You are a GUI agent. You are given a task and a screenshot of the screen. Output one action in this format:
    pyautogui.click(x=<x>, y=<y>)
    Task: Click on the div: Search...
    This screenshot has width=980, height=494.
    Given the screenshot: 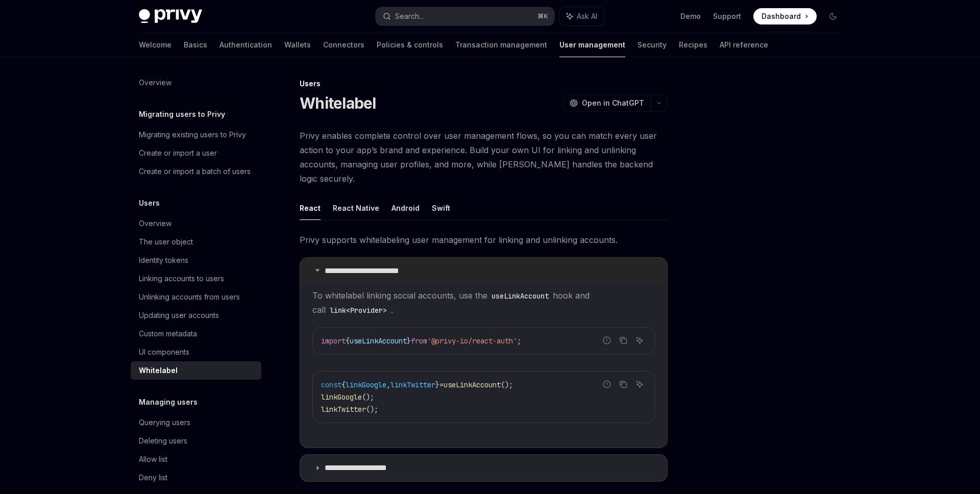 What is the action you would take?
    pyautogui.click(x=409, y=16)
    